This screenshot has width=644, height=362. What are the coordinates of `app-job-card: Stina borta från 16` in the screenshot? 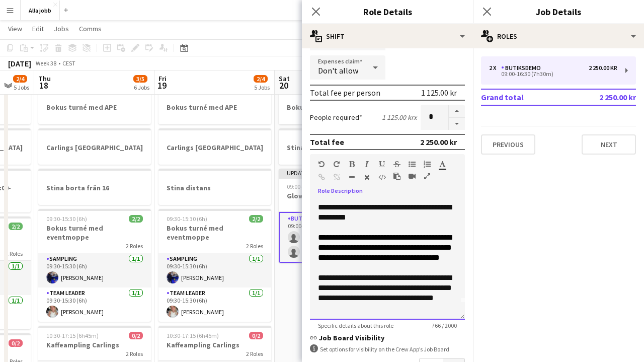 It's located at (95, 187).